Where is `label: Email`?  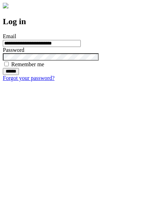
label: Email is located at coordinates (9, 36).